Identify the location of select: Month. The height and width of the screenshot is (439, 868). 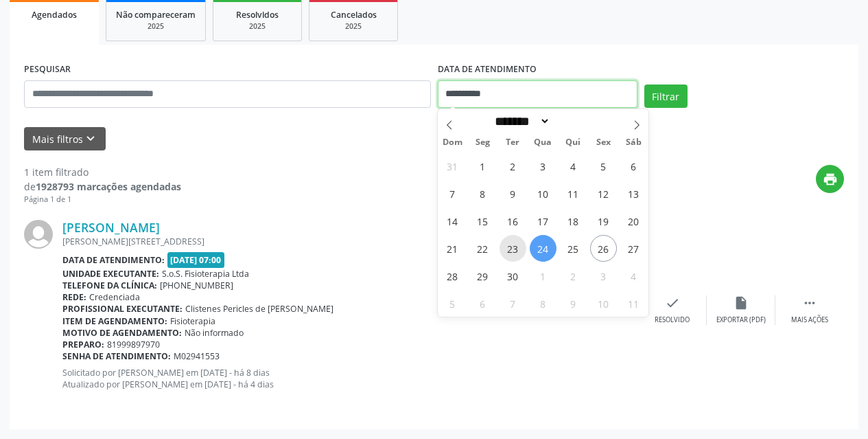
(521, 121).